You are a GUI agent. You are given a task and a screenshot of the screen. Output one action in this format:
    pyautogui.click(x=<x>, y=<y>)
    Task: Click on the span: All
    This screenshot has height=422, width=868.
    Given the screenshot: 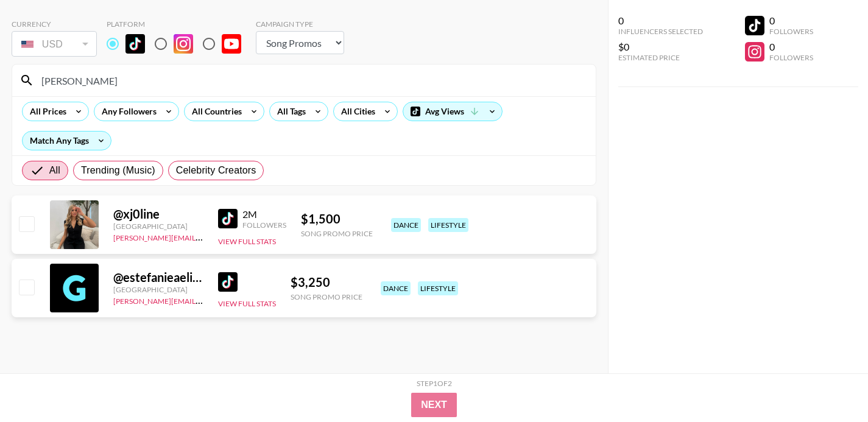 What is the action you would take?
    pyautogui.click(x=55, y=171)
    